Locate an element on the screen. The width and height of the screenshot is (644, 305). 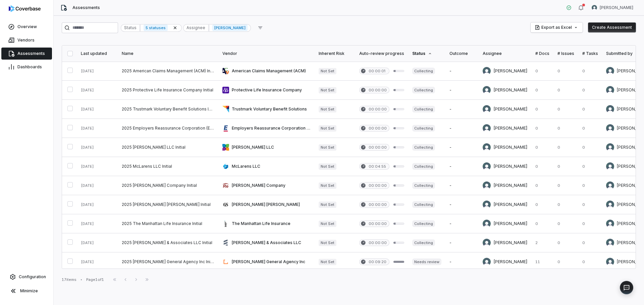
div: Vendor is located at coordinates (266, 54).